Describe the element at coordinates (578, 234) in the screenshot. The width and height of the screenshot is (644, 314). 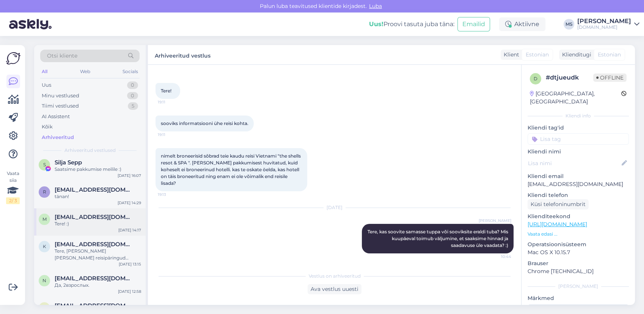
I see `p: Vaata edasi ...` at that location.